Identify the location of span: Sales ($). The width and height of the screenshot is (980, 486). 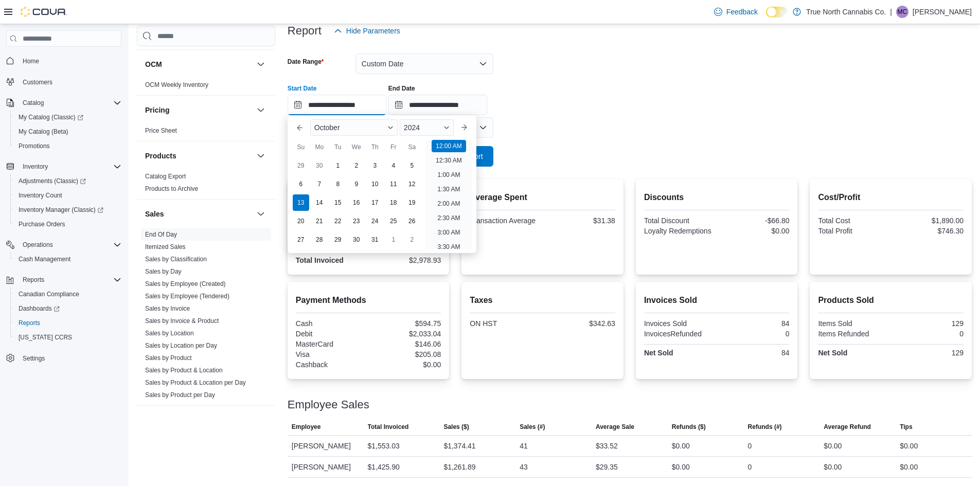
(456, 427).